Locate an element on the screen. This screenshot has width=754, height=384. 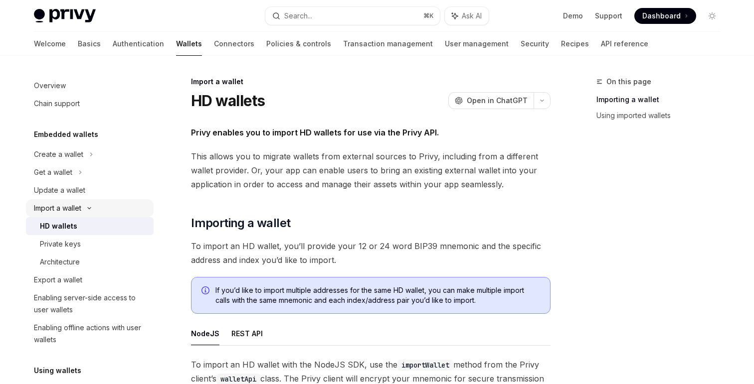
a: Update a wallet is located at coordinates (90, 190).